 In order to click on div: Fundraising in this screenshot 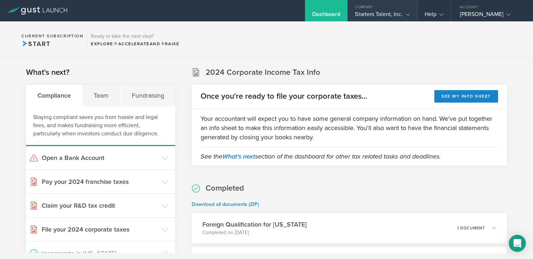, I will do `click(148, 96)`.